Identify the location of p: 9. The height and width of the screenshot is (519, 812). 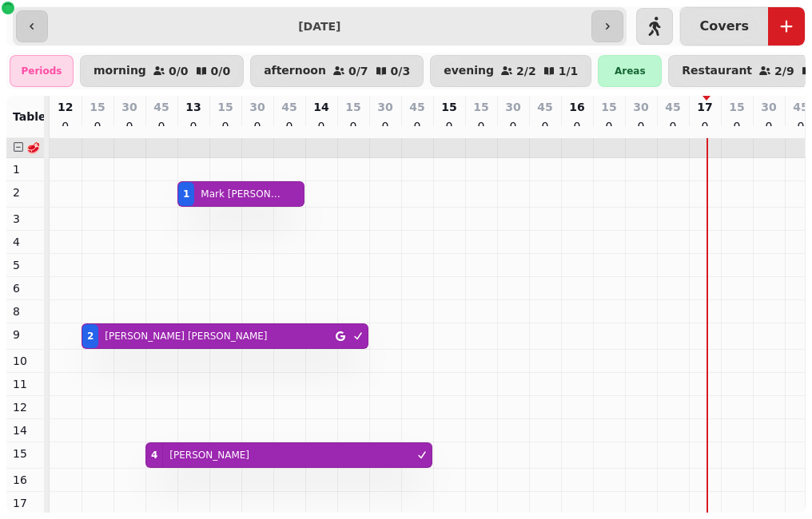
(25, 334).